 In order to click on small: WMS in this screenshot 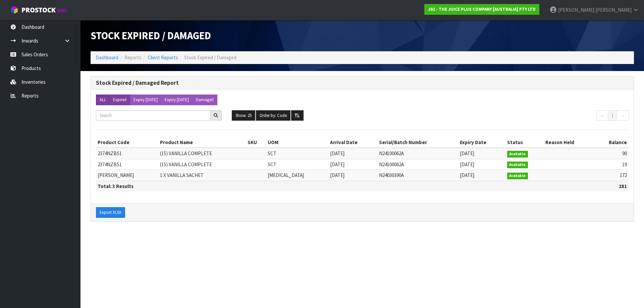, I will do `click(62, 11)`.